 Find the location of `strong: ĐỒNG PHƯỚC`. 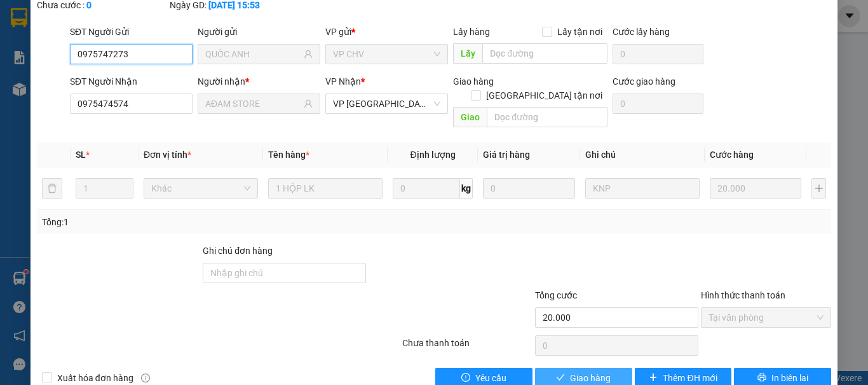

strong: ĐỒNG PHƯỚC is located at coordinates (137, 12).